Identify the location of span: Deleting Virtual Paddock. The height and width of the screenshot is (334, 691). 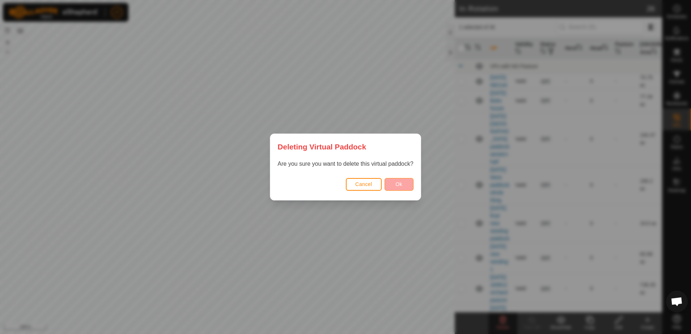
(322, 147).